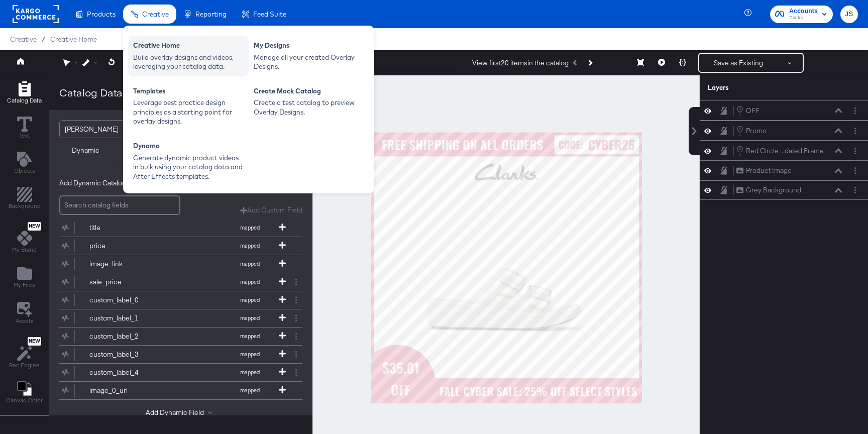 This screenshot has height=434, width=868. I want to click on div: titlemapped, so click(181, 227).